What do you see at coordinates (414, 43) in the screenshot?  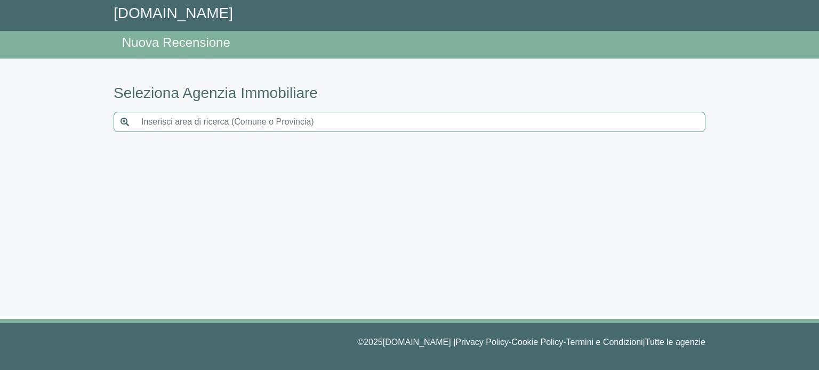 I see `h4: Nuova Recensione` at bounding box center [414, 43].